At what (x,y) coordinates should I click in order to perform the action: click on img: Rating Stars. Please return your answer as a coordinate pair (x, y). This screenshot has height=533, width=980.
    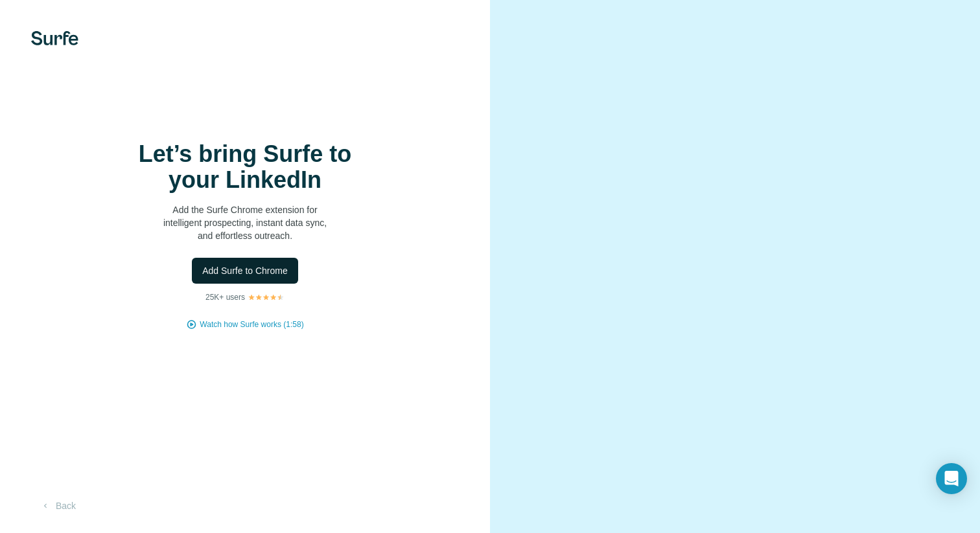
    Looking at the image, I should click on (266, 298).